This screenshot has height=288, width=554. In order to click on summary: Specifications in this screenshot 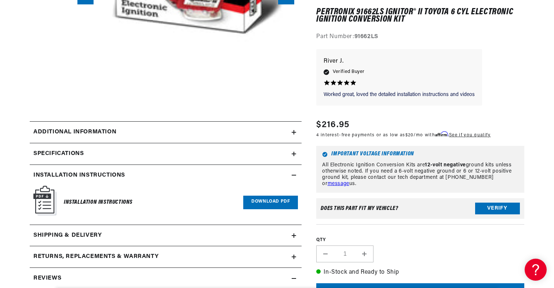, I will do `click(165, 154)`.